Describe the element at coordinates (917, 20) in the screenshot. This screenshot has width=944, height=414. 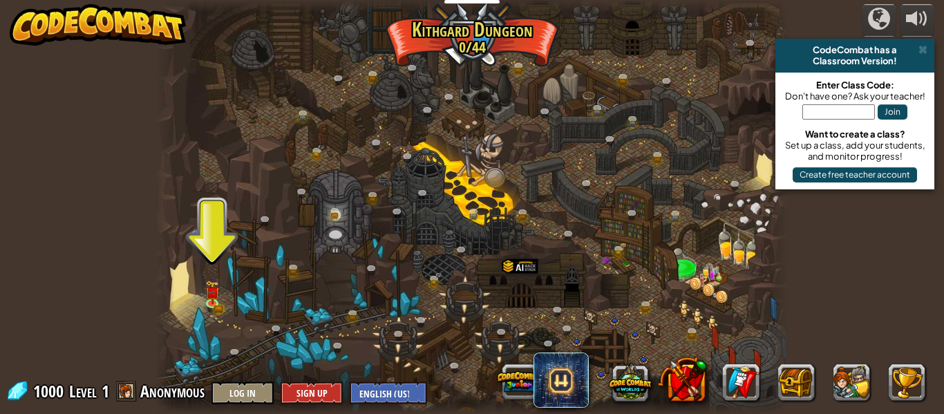
I see `button: Adjust volume` at that location.